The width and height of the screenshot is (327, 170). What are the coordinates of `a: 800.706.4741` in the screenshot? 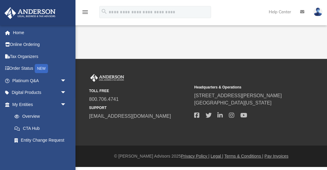 It's located at (104, 99).